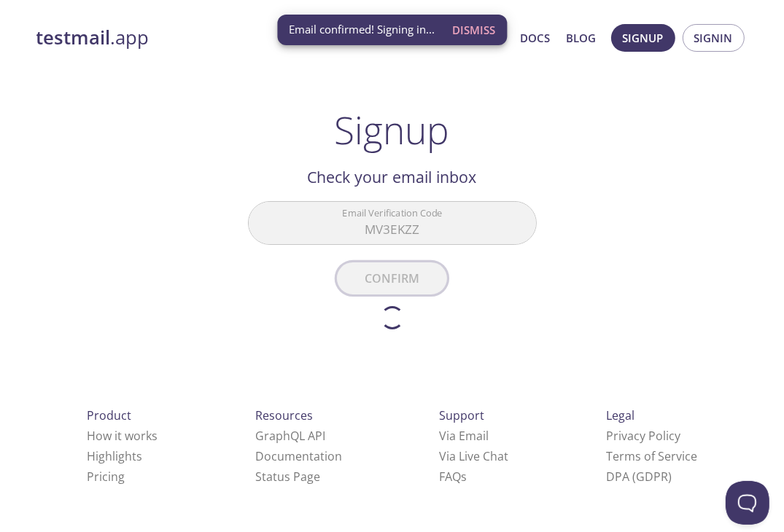 This screenshot has height=532, width=784. Describe the element at coordinates (464, 436) in the screenshot. I see `a: Via Email` at that location.